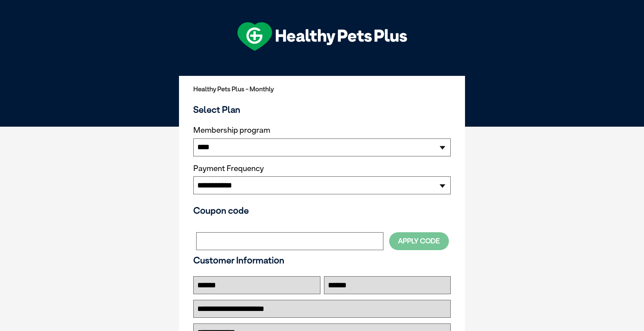  I want to click on h3: Select Plan, so click(322, 109).